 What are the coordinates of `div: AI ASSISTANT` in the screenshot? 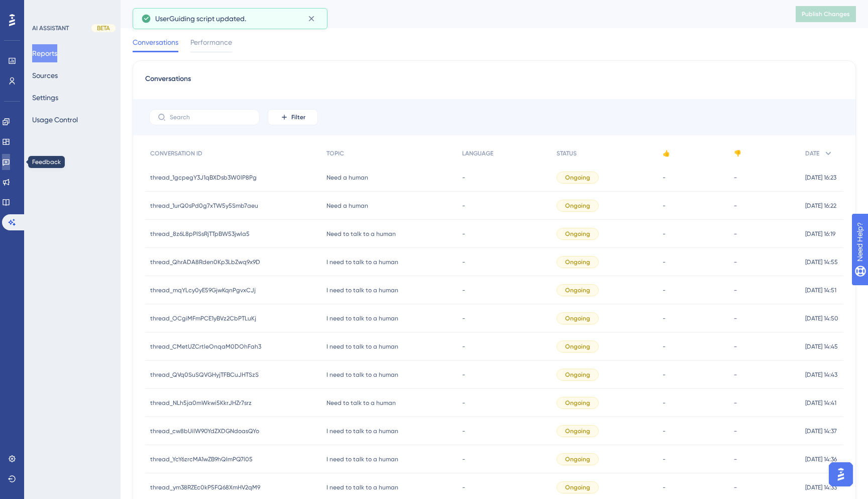 It's located at (51, 28).